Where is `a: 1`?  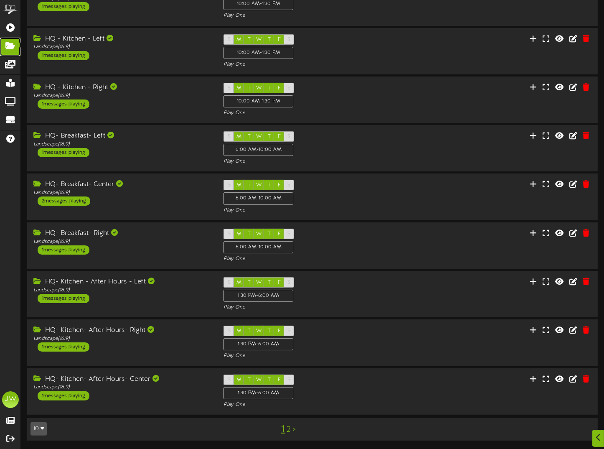 a: 1 is located at coordinates (283, 429).